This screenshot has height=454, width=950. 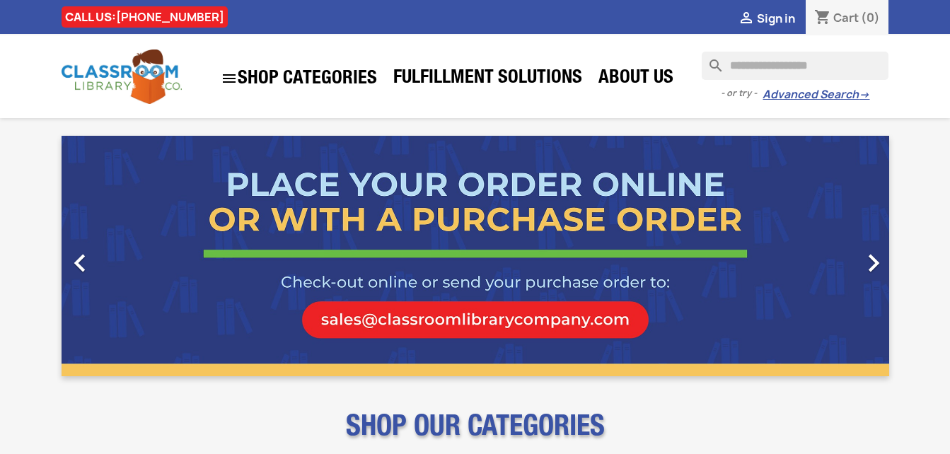 I want to click on a: Next, so click(x=827, y=256).